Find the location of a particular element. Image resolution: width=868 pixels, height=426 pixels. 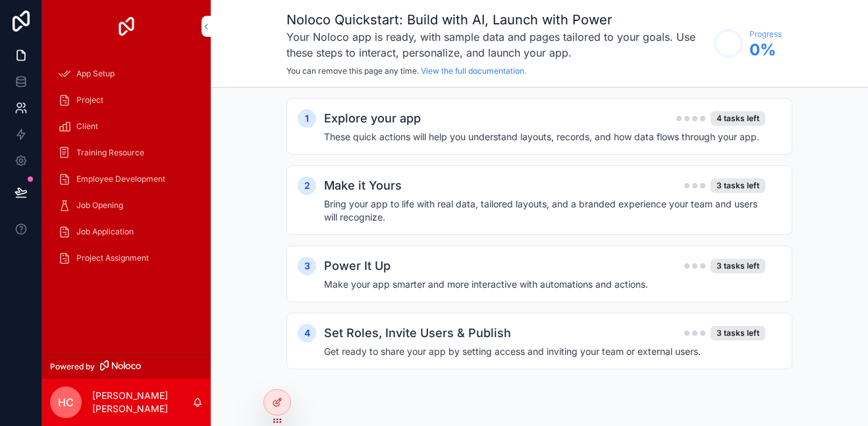

span: Job Opening is located at coordinates (99, 205).